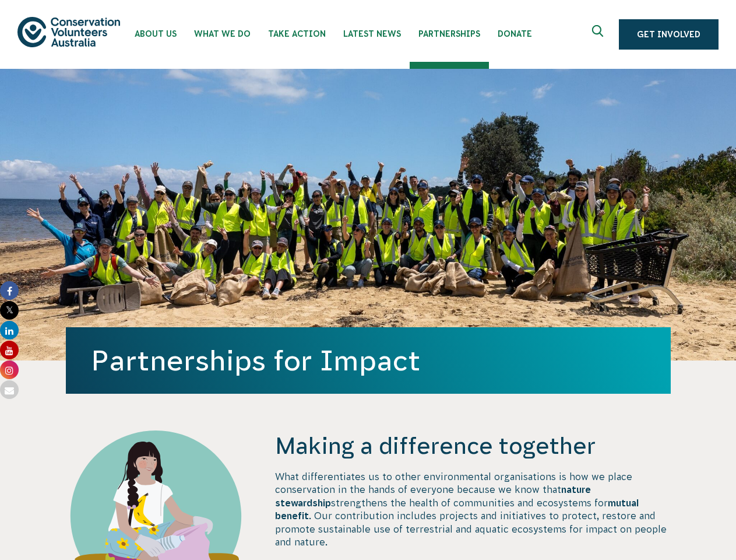 This screenshot has width=736, height=560. Describe the element at coordinates (473, 446) in the screenshot. I see `h4: Making a difference together` at that location.